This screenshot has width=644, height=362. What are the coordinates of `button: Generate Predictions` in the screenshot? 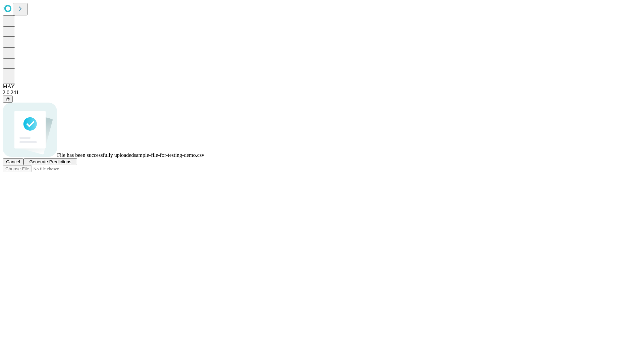 It's located at (50, 161).